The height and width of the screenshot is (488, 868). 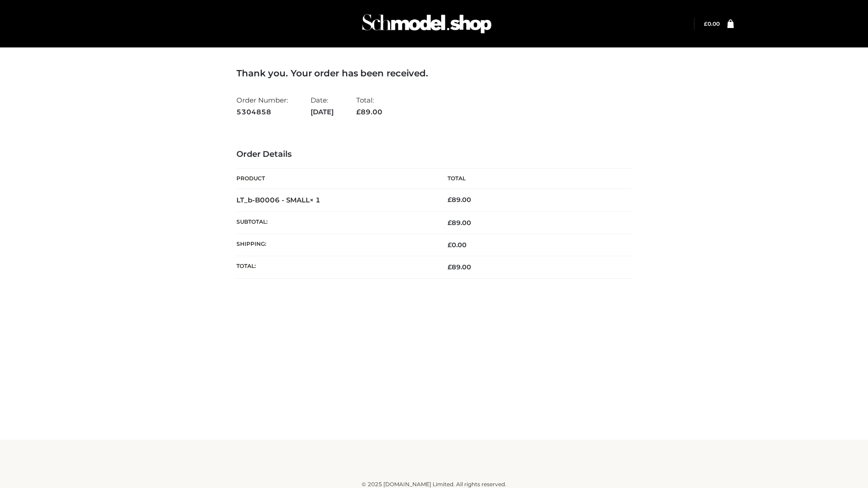 What do you see at coordinates (262, 106) in the screenshot?
I see `li: Order Number:` at bounding box center [262, 106].